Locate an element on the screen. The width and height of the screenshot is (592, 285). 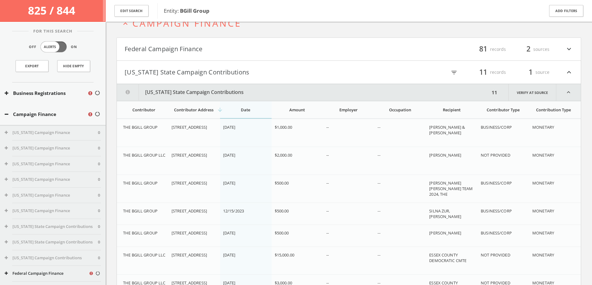
div: Contributor Type is located at coordinates (503, 110).